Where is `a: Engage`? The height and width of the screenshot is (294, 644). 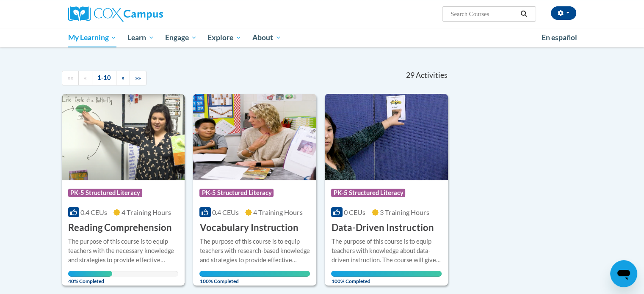
a: Engage is located at coordinates (180, 38).